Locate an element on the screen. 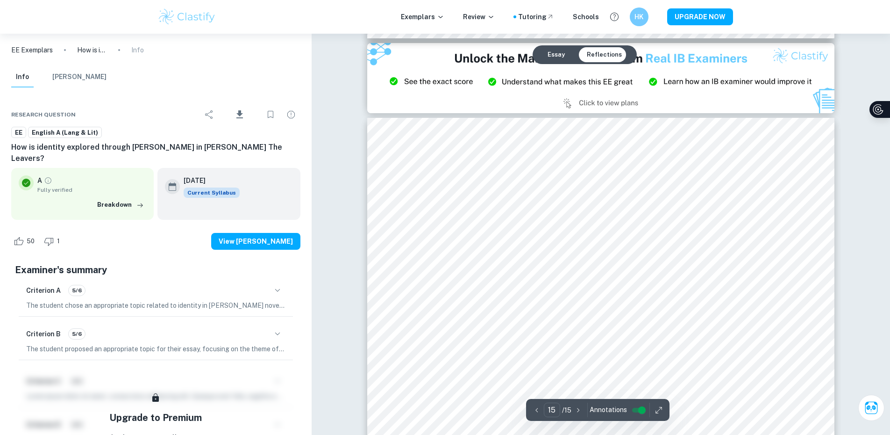 This screenshot has height=435, width=890. p: A is located at coordinates (40, 180).